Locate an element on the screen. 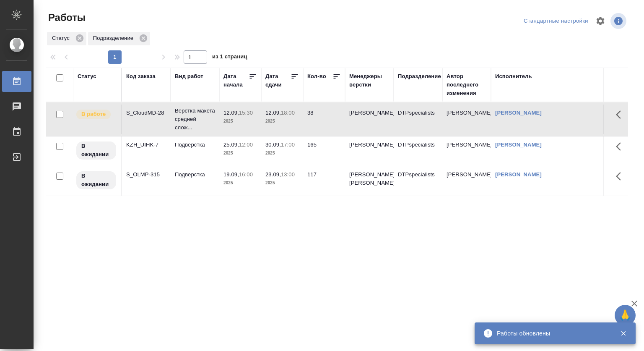 The width and height of the screenshot is (644, 351). p: В работе is located at coordinates (94, 114).